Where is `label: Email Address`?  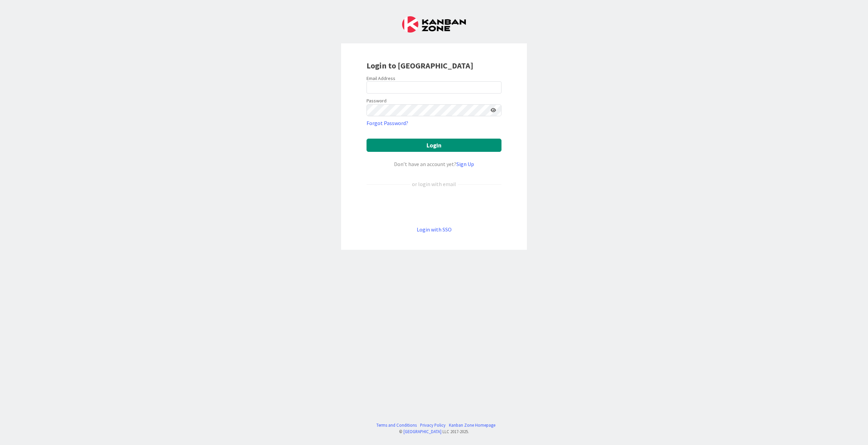 label: Email Address is located at coordinates (381, 78).